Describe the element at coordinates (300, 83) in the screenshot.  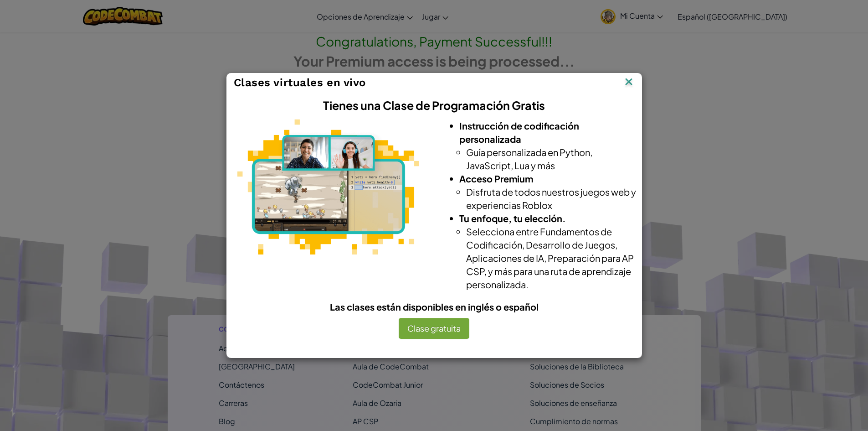
I see `span: Clases virtuales en vivo` at that location.